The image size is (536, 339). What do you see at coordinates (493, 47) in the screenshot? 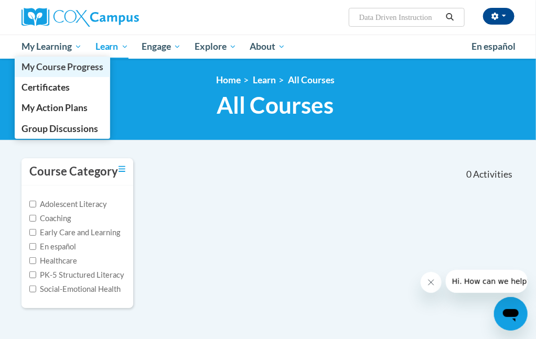
I see `a: En español` at bounding box center [493, 47].